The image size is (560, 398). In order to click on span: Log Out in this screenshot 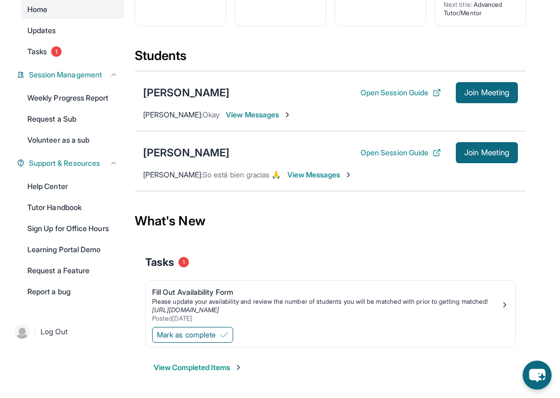, I will do `click(54, 331)`.